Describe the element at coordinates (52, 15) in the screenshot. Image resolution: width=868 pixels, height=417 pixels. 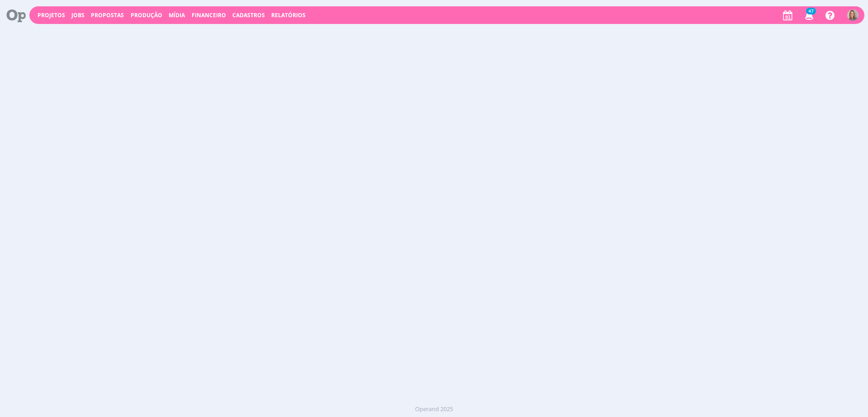
I see `a: Projetos` at that location.